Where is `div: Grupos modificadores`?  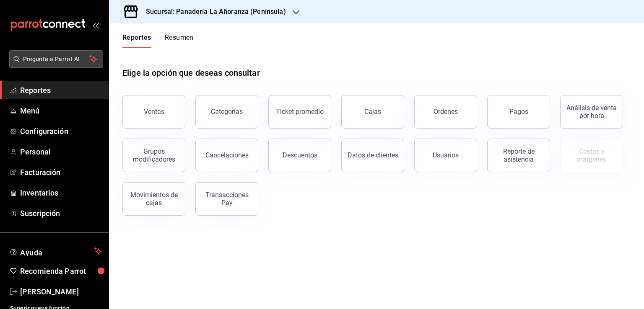 div: Grupos modificadores is located at coordinates (154, 155).